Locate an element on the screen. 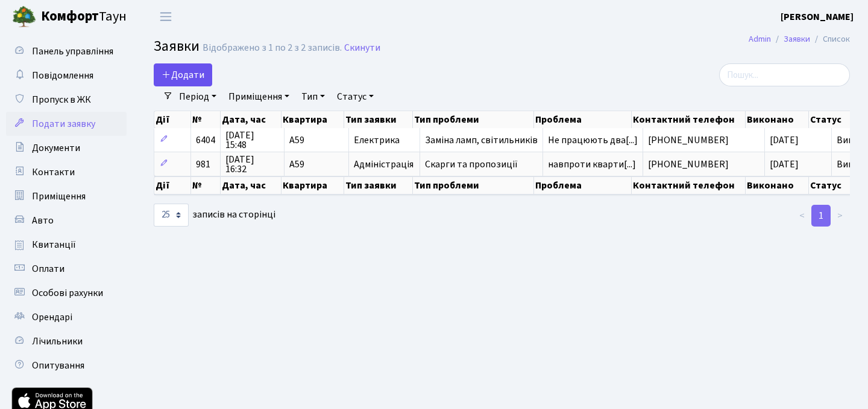  nav: breadcrumb is located at coordinates (799, 39).